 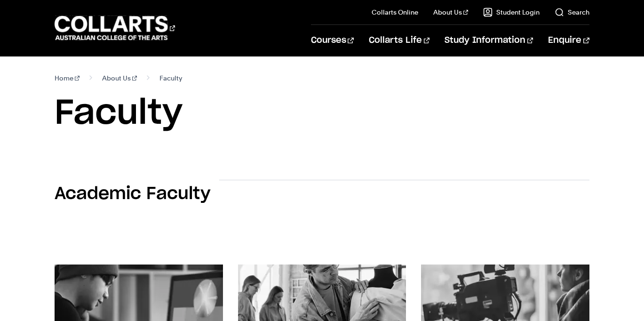 I want to click on a: Study Information, so click(x=489, y=41).